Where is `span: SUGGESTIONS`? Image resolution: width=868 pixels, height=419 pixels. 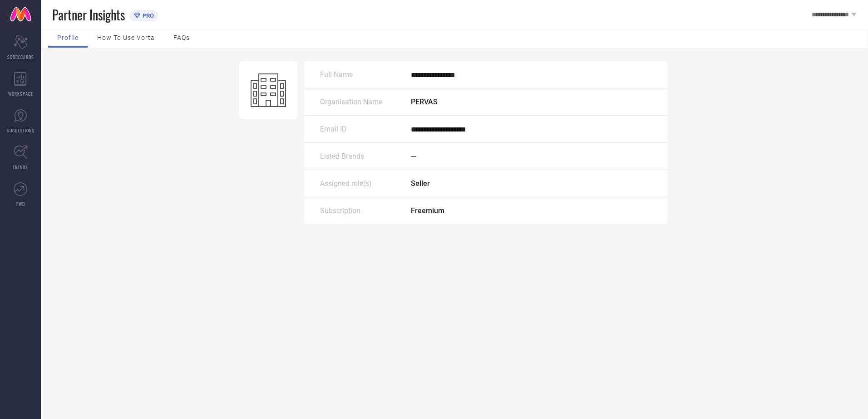 span: SUGGESTIONS is located at coordinates (21, 130).